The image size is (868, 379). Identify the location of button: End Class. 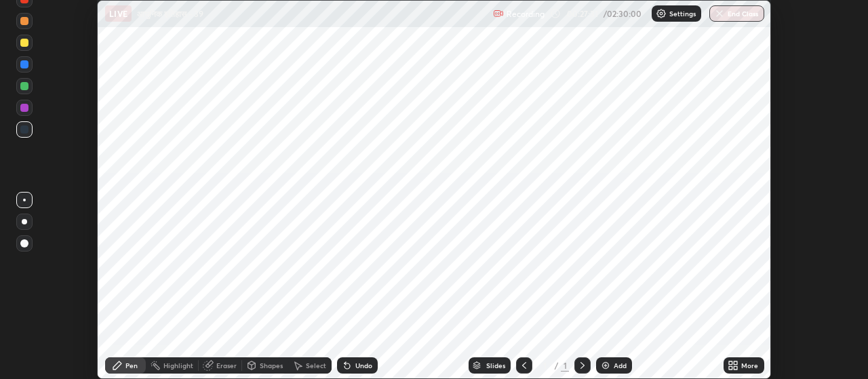
(736, 13).